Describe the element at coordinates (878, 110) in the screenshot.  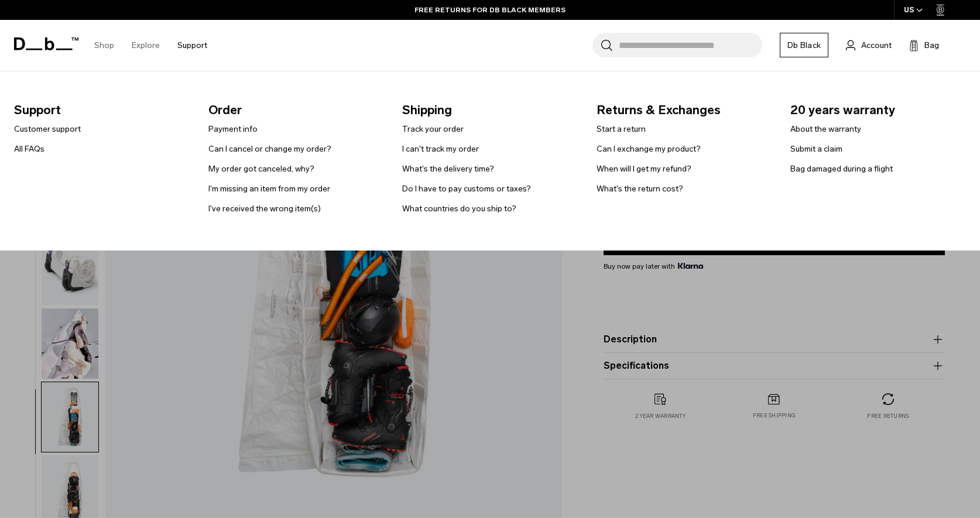
I see `span: 20 years warranty` at that location.